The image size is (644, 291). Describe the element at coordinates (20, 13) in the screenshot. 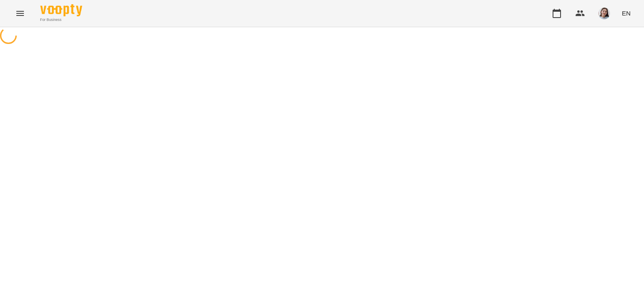

I see `button: Menu` at that location.